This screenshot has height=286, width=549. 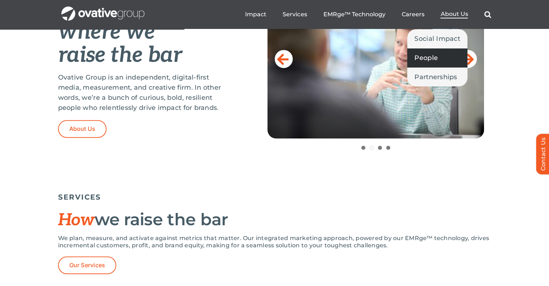 I want to click on a: People, so click(x=437, y=58).